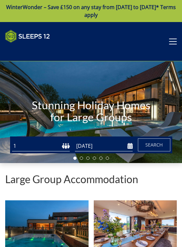 The image size is (182, 247). What do you see at coordinates (104, 146) in the screenshot?
I see `input: Arrival Date` at bounding box center [104, 146].